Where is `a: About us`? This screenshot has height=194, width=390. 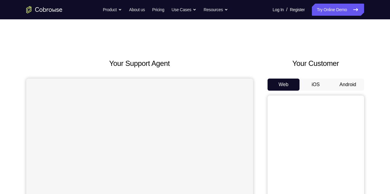
a: About us is located at coordinates (137, 10).